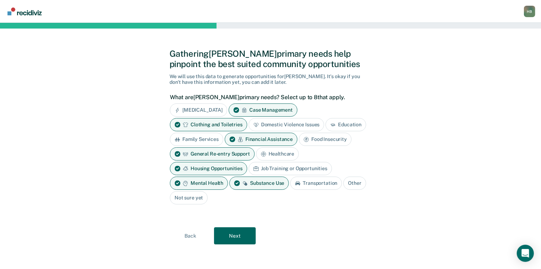 The image size is (541, 269). What do you see at coordinates (278, 154) in the screenshot?
I see `div: Healthcare` at bounding box center [278, 154].